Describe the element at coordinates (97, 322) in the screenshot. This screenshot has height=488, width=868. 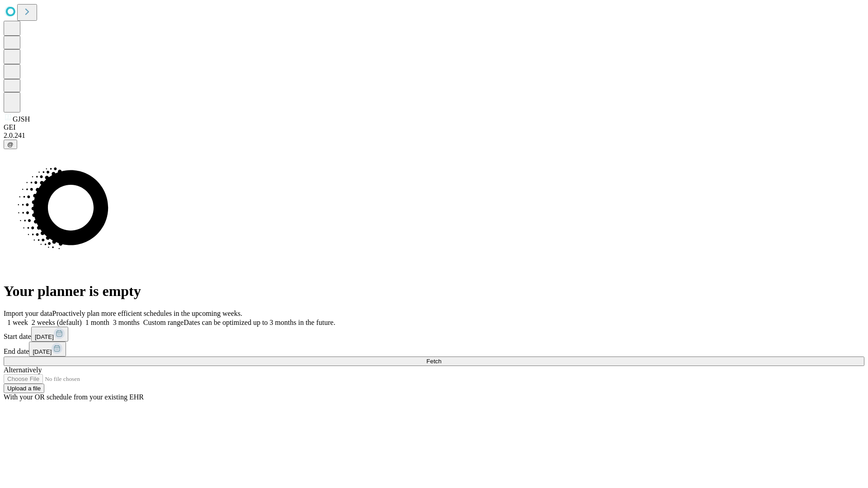
I see `span: 1 month` at that location.